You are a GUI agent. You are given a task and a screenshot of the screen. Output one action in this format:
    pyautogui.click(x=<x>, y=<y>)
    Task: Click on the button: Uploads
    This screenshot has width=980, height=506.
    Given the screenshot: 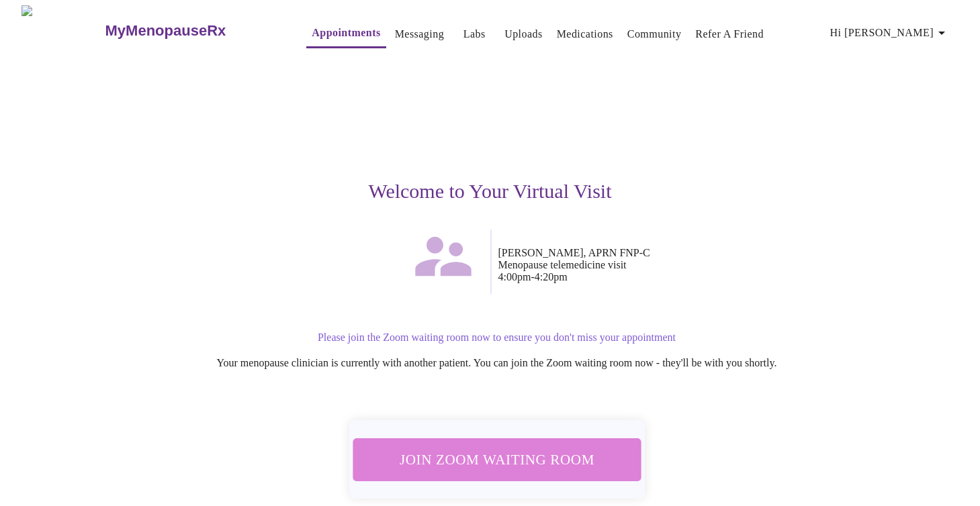 What is the action you would take?
    pyautogui.click(x=523, y=34)
    